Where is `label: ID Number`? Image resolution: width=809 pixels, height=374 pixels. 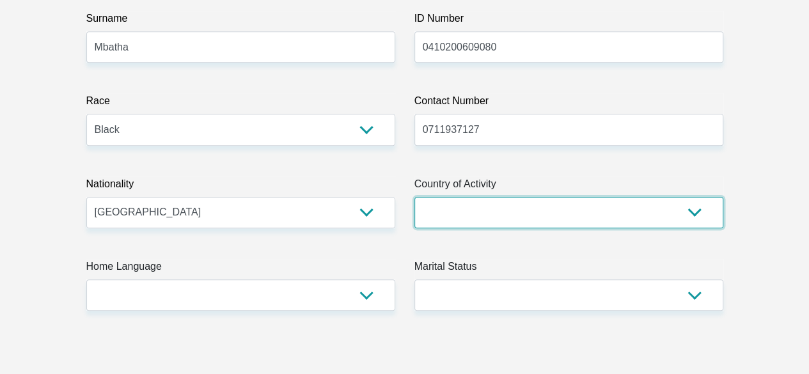
label: ID Number is located at coordinates (568, 21).